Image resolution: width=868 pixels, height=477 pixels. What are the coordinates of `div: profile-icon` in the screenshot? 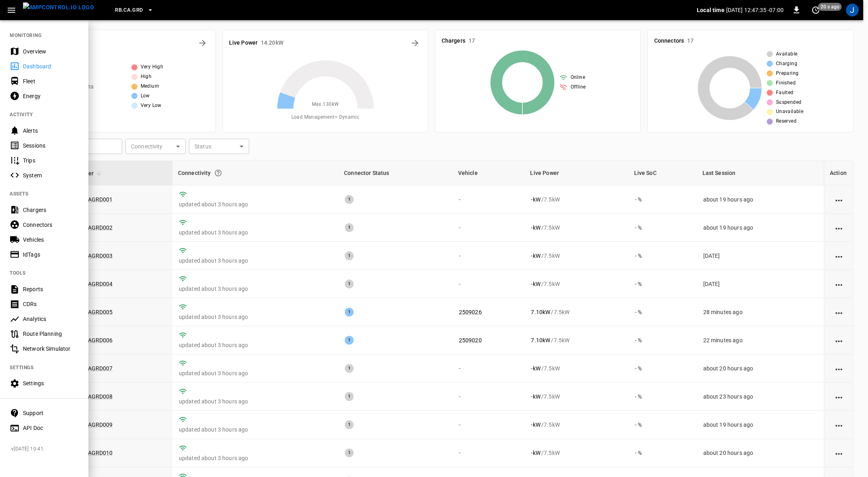 It's located at (852, 10).